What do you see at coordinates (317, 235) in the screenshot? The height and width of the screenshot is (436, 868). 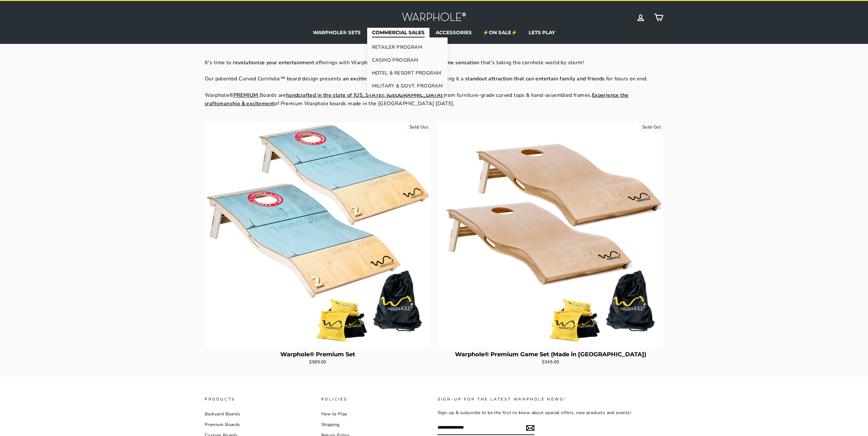 I see `img: Warphole® Premium Set` at bounding box center [317, 235].